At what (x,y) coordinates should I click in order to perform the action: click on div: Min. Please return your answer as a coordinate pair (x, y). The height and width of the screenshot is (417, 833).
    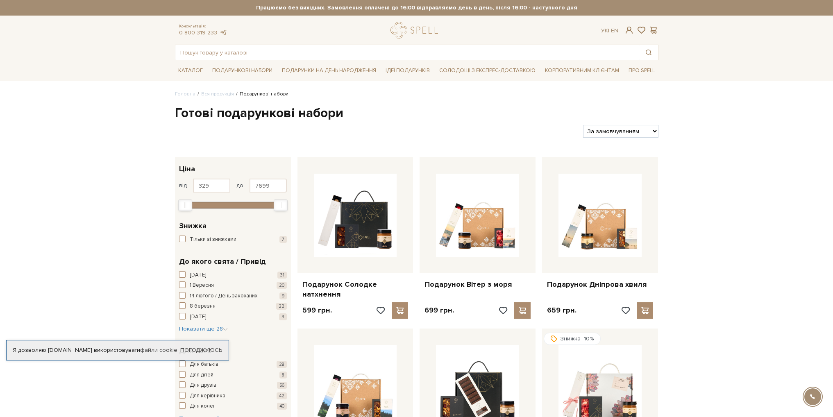
    Looking at the image, I should click on (185, 205).